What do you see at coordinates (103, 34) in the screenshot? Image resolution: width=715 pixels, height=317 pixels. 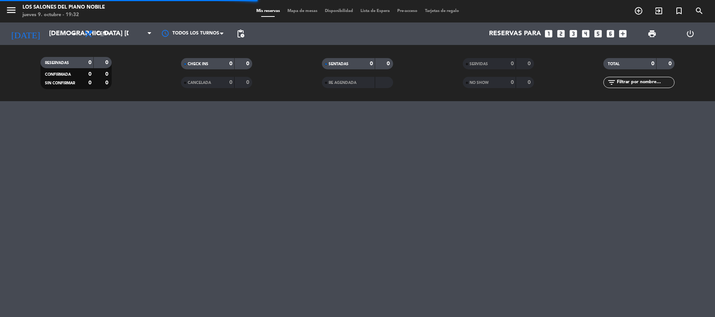 I see `span: Cena` at bounding box center [103, 34].